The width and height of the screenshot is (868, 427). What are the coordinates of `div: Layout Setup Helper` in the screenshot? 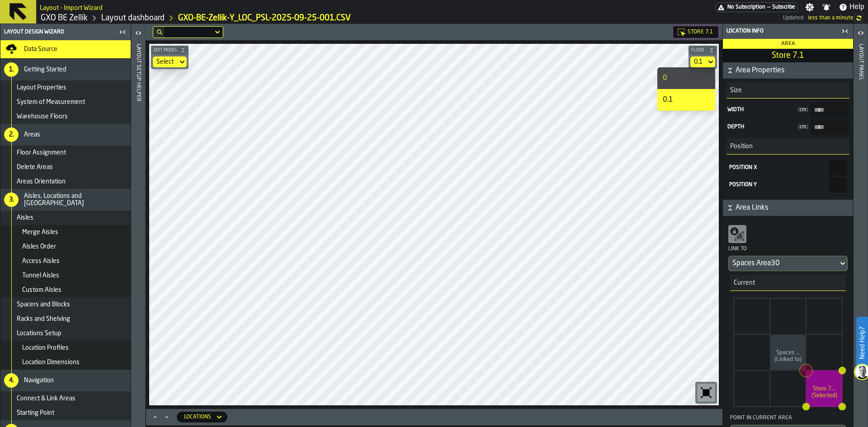 It's located at (138, 233).